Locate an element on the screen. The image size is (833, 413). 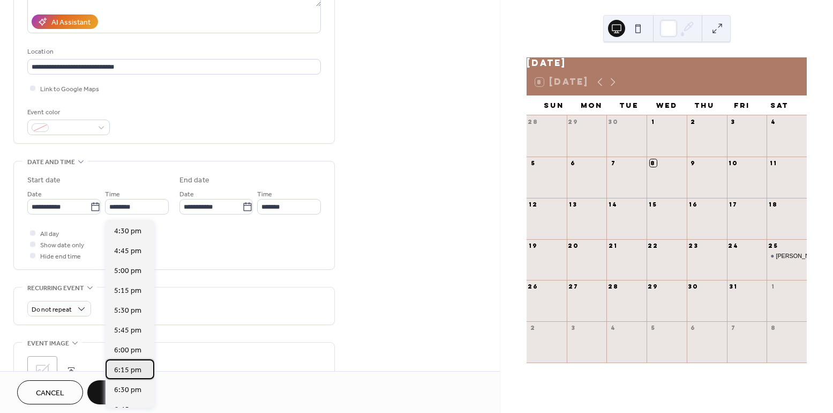
div: 24 is located at coordinates (733, 245).